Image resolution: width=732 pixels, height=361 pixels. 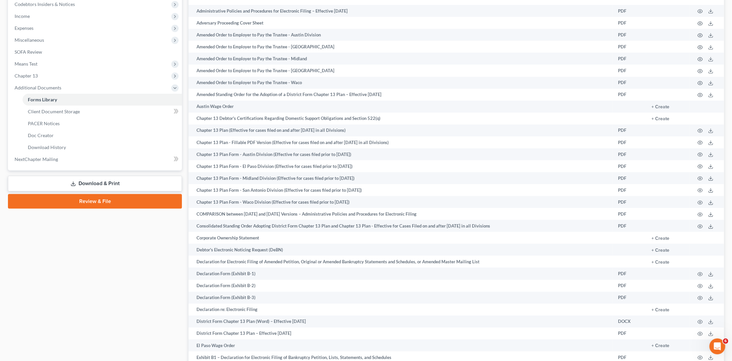 What do you see at coordinates (26, 76) in the screenshot?
I see `span: Chapter 13` at bounding box center [26, 76].